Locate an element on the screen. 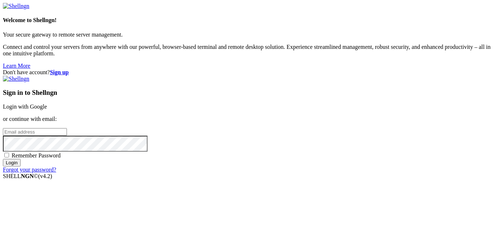 The image size is (494, 232). a: Sign up is located at coordinates (59, 72).